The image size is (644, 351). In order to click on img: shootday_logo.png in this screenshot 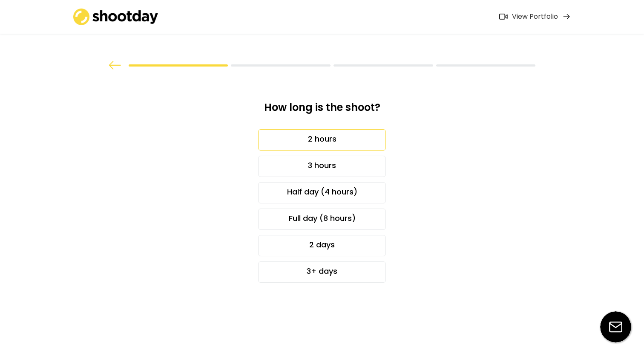, I will do `click(116, 17)`.